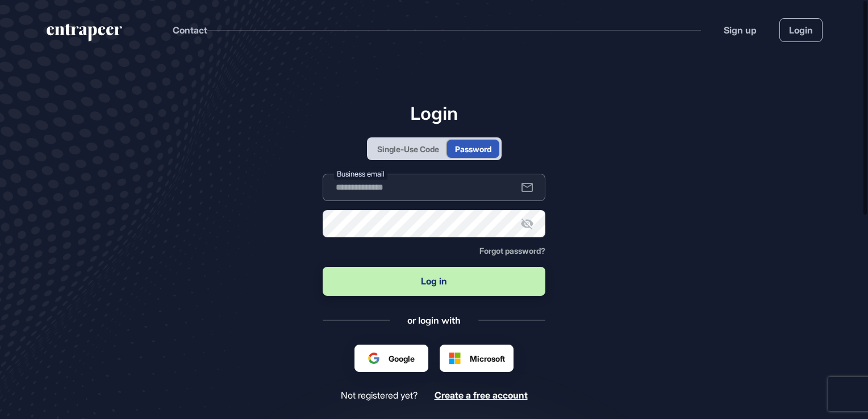  What do you see at coordinates (360, 174) in the screenshot?
I see `label: Business email` at bounding box center [360, 174].